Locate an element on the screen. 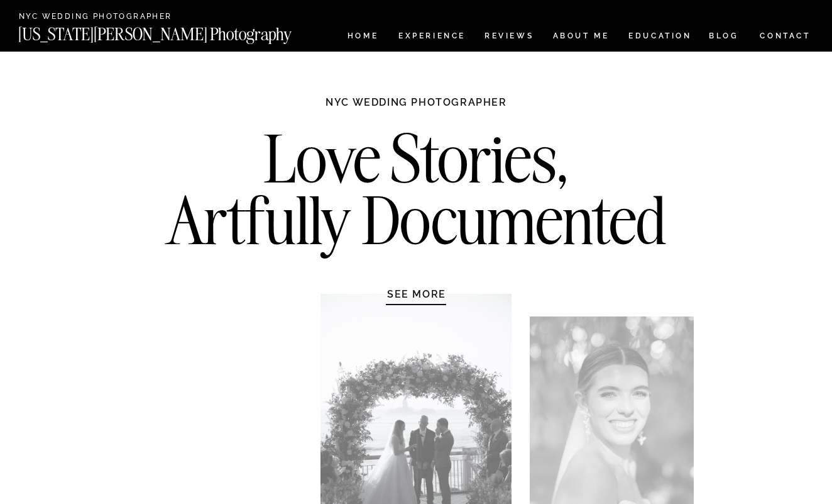 The image size is (832, 504). a: NYC Wedding Photographer is located at coordinates (113, 17).